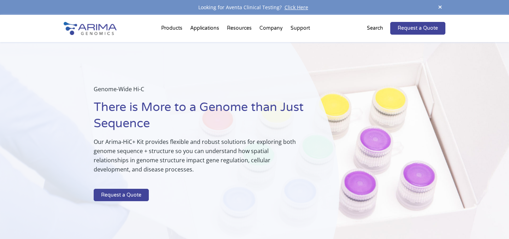 Image resolution: width=509 pixels, height=239 pixels. I want to click on p: Genome-Wide Hi-C, so click(199, 92).